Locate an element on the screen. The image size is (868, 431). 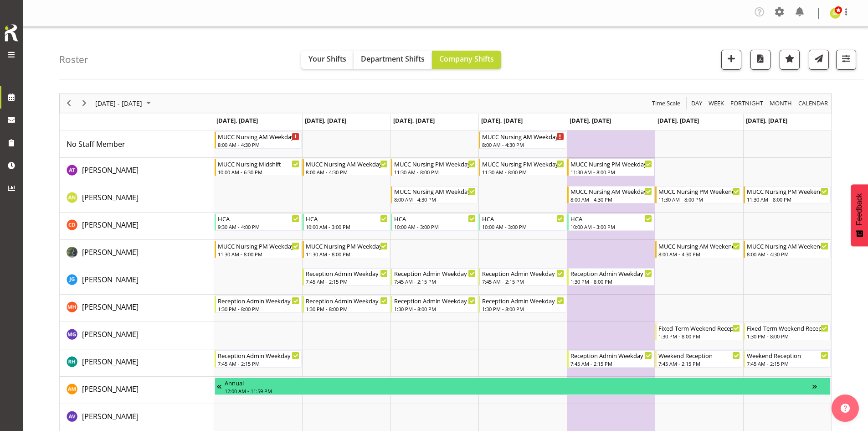
div: Rochelle Harris"s event - Weekend Reception Begin From Sunday, October 26, 2025 at 7:45:00 AM GMT... is located at coordinates (787, 359).